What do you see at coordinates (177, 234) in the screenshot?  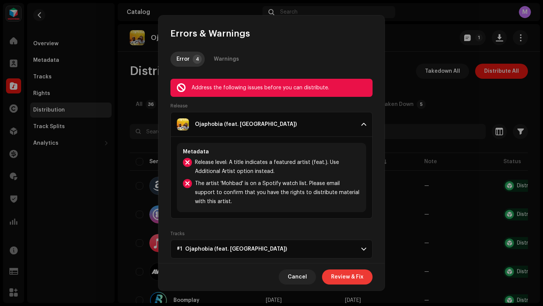 I see `label: Tracks` at bounding box center [177, 234].